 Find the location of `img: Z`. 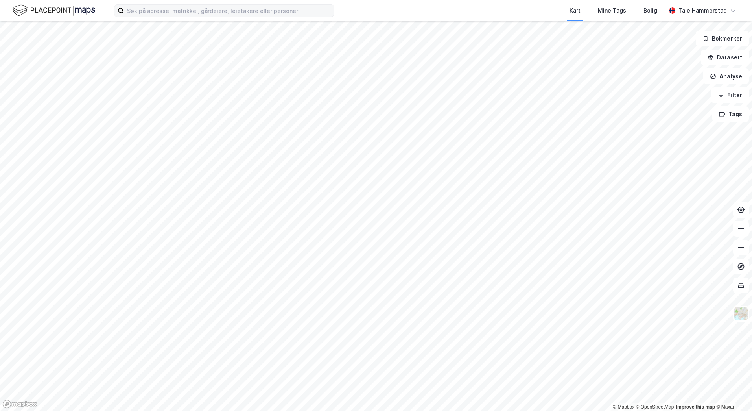

img: Z is located at coordinates (741, 314).